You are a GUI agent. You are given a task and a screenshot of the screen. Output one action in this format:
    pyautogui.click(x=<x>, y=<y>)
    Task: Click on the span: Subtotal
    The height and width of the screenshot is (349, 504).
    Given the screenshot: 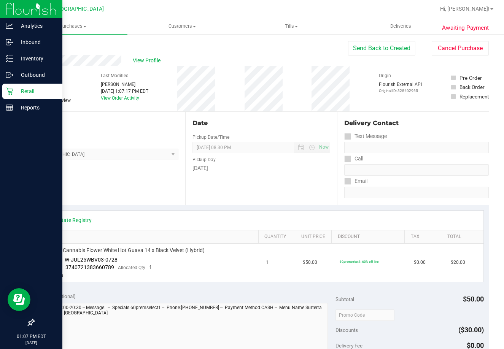 What is the action you would take?
    pyautogui.click(x=344, y=299)
    